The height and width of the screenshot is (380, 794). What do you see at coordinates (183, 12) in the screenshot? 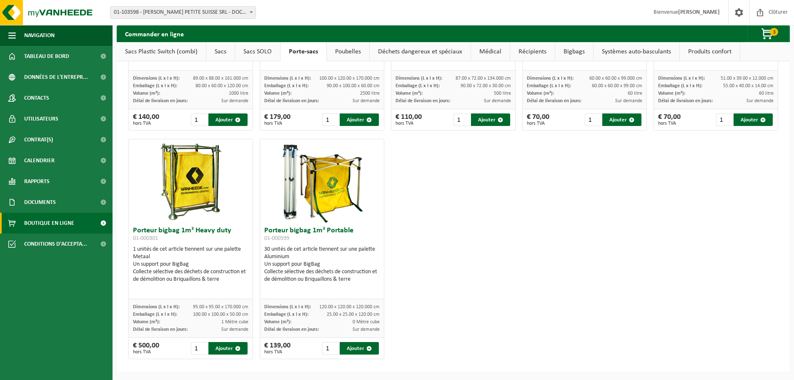
I see `span: 01-103598 - ARDEN PARKS PETITE SUISSE SRL - DOCHAMPS` at bounding box center [183, 12].